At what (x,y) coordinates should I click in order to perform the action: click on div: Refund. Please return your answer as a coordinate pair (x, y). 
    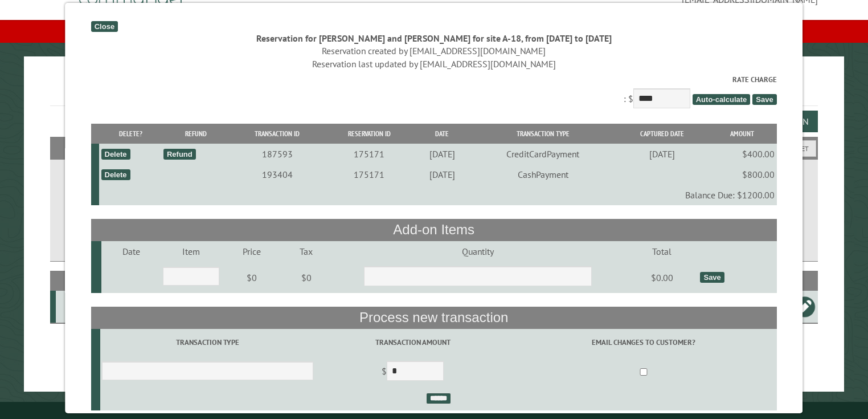
    Looking at the image, I should click on (180, 154).